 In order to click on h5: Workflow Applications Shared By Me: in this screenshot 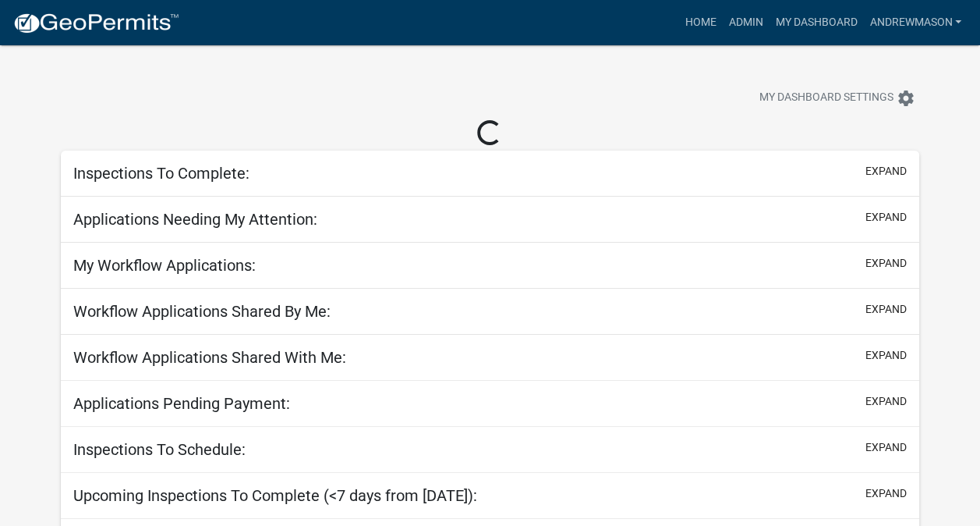, I will do `click(202, 311)`.